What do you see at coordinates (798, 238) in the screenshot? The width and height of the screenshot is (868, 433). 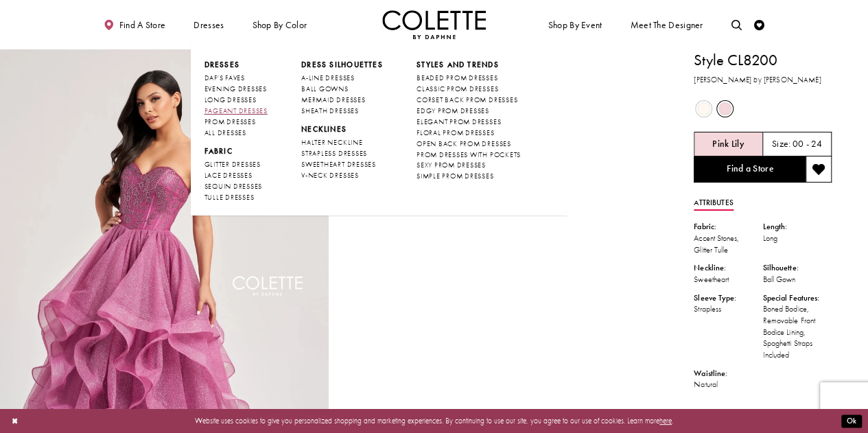 I see `div: Long` at bounding box center [798, 238].